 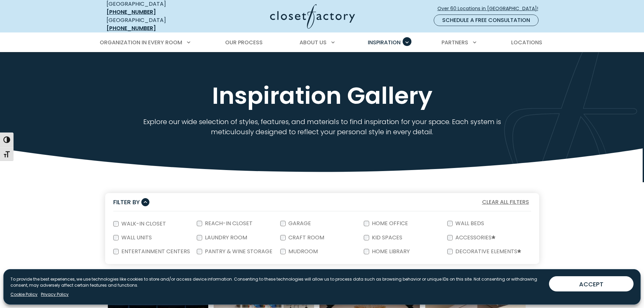 What do you see at coordinates (487, 252) in the screenshot?
I see `label: Decorative Elements` at bounding box center [487, 252].